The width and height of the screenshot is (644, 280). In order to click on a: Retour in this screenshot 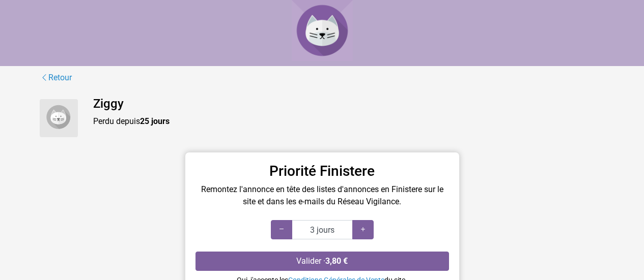, I will do `click(56, 78)`.